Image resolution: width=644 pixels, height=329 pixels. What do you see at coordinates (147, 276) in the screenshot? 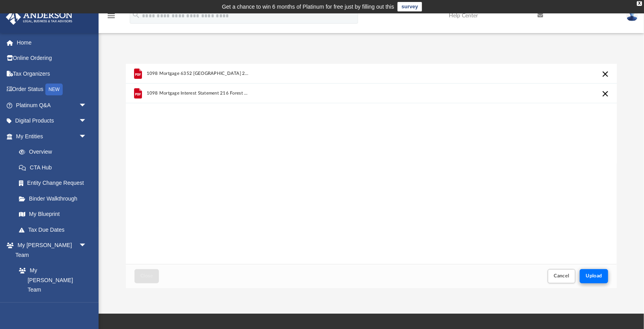
I see `button: Close` at bounding box center [147, 276].